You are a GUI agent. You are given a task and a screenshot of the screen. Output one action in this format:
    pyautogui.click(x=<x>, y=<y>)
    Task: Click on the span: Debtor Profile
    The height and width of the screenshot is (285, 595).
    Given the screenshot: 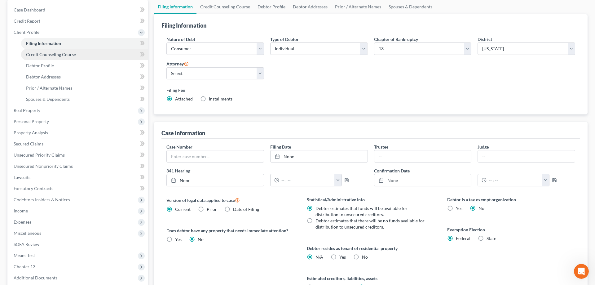 What is the action you would take?
    pyautogui.click(x=40, y=65)
    